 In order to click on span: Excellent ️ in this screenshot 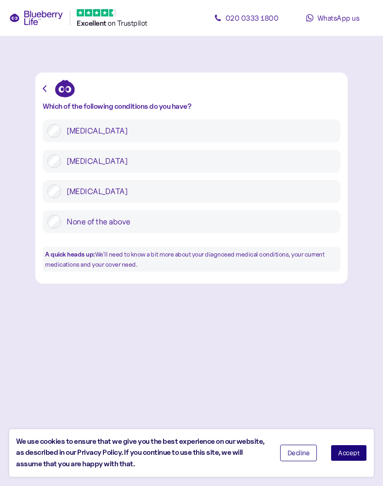, I will do `click(92, 23)`.